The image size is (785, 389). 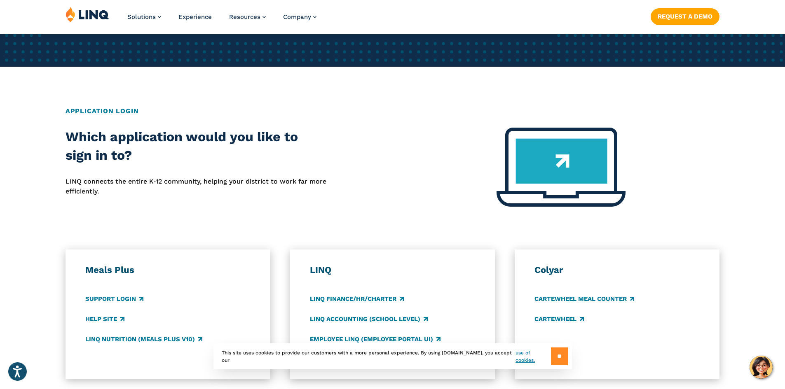 What do you see at coordinates (297, 17) in the screenshot?
I see `span: Company` at bounding box center [297, 17].